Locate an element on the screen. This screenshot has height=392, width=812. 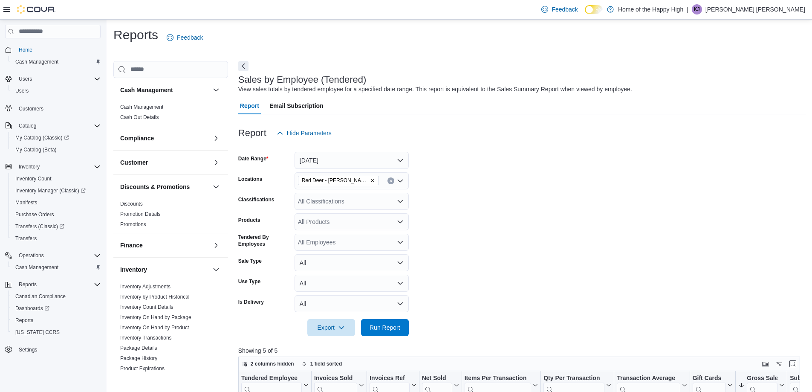
span: Inventory Manager (Classic) is located at coordinates (56, 191).